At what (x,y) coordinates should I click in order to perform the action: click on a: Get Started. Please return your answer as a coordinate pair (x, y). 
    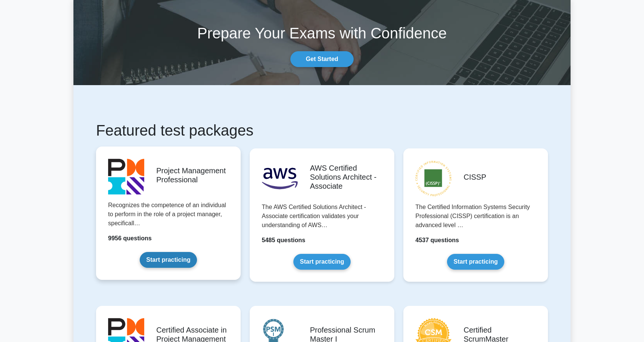
    Looking at the image, I should click on (322, 59).